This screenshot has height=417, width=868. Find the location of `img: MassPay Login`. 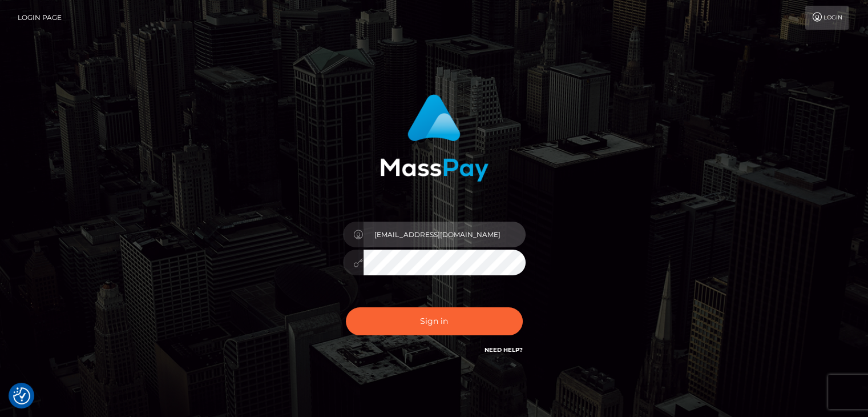

img: MassPay Login is located at coordinates (434, 138).